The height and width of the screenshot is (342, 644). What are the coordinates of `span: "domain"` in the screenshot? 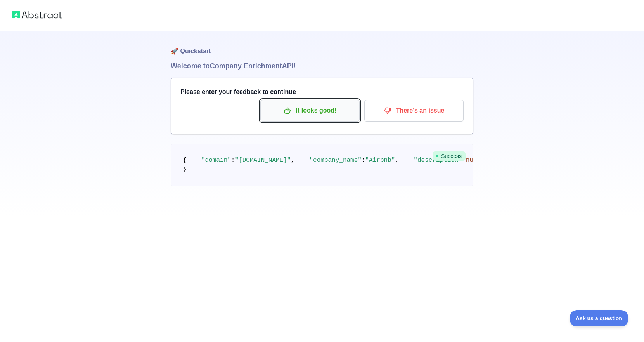 It's located at (216, 160).